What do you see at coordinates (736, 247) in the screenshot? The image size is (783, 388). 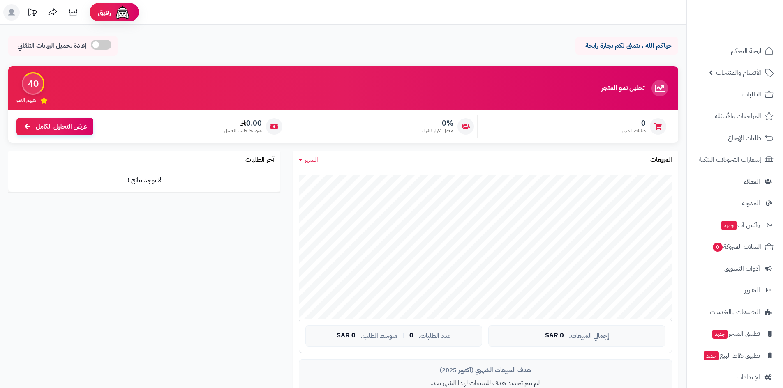 I see `span: السلات المتروكة` at bounding box center [736, 247].